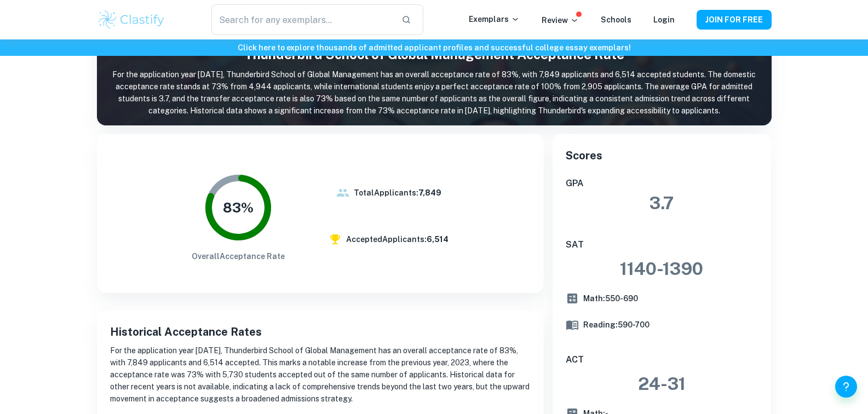 The image size is (868, 414). What do you see at coordinates (616, 20) in the screenshot?
I see `a: Schools` at bounding box center [616, 20].